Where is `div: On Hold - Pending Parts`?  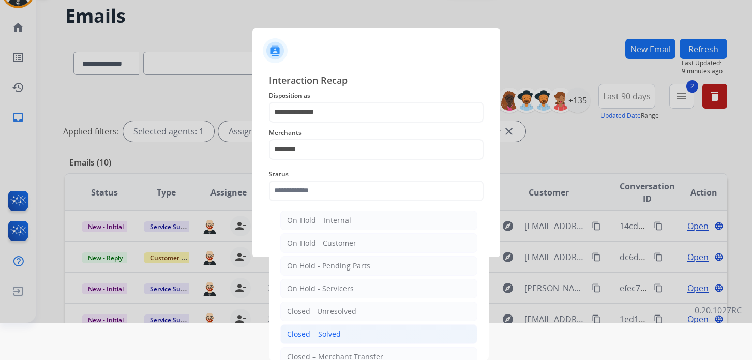
div: On Hold - Pending Parts is located at coordinates (329, 266).